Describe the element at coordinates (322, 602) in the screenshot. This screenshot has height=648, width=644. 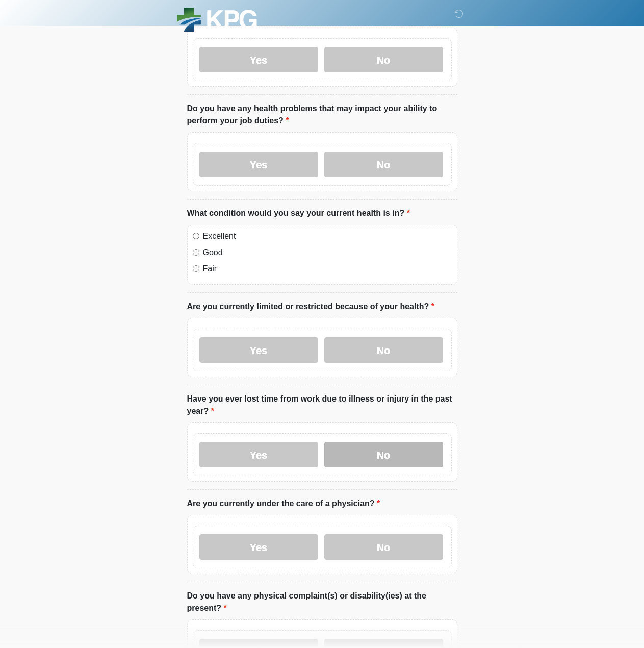
I see `label: Do you have any physical complaint(s) or disability(ies) at the present?` at that location.